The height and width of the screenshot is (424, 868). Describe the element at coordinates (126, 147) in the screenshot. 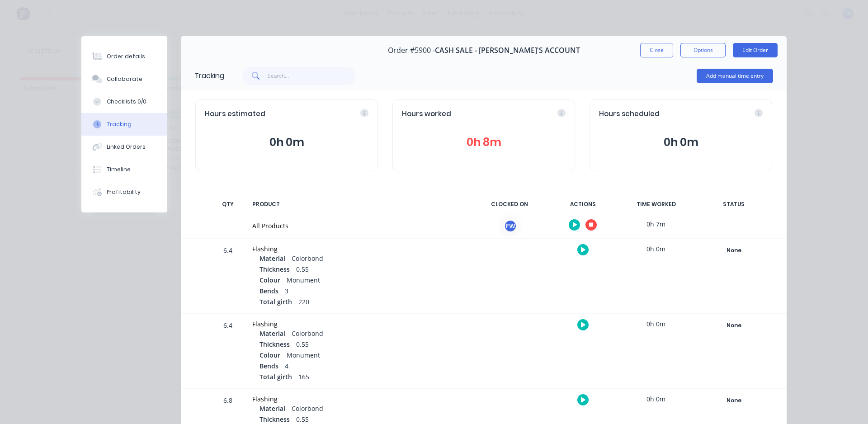

I see `div: Linked Orders` at that location.